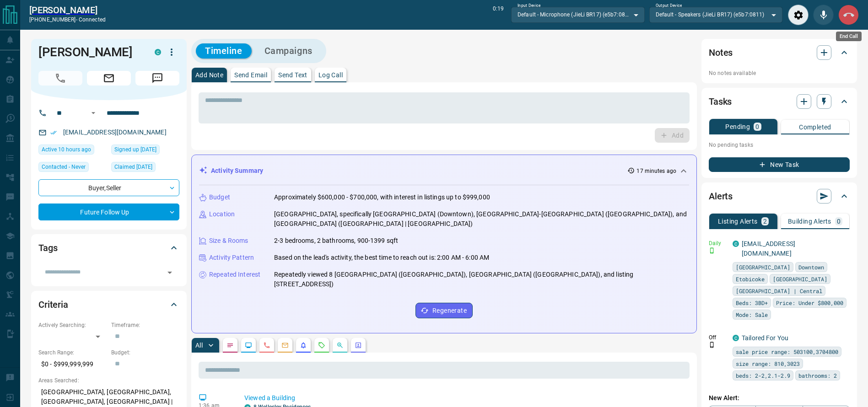 This screenshot has width=868, height=407. What do you see at coordinates (286, 345) in the screenshot?
I see `svg: Emails` at bounding box center [286, 345].